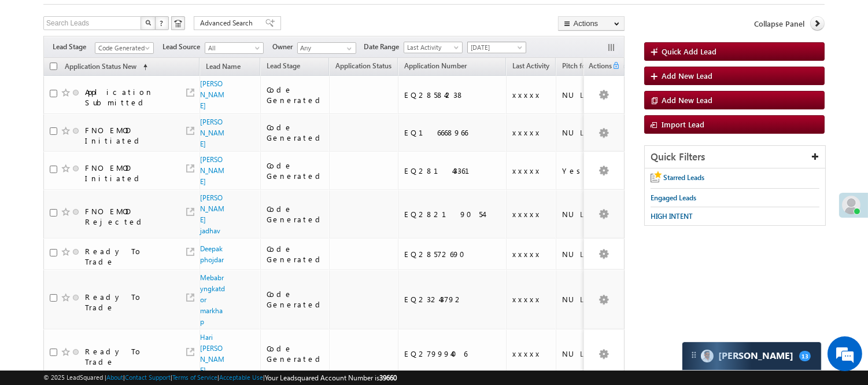  I want to click on a: Lead Stage, so click(284, 67).